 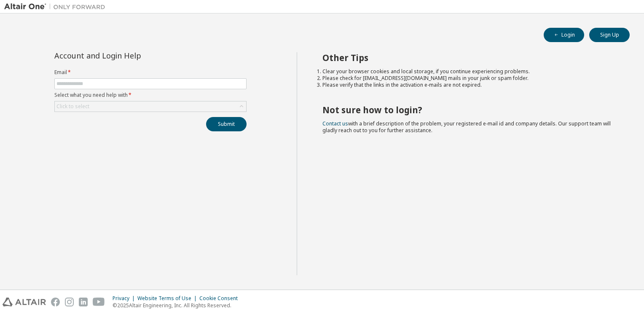 I want to click on img: youtube.svg, so click(x=98, y=302).